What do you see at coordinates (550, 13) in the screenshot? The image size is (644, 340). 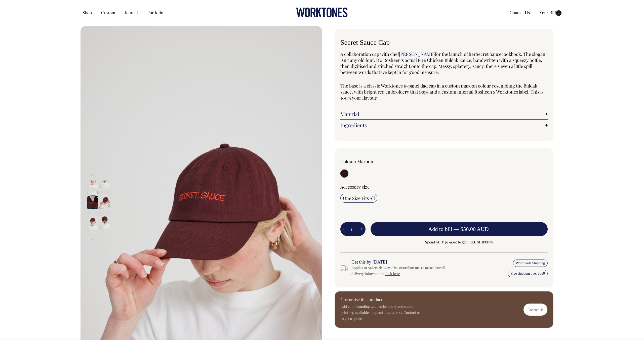 I see `a: Your Bill0` at bounding box center [550, 13].